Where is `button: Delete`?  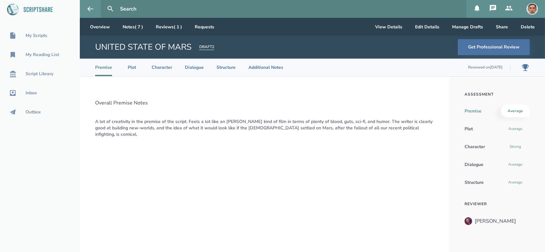
button: Delete is located at coordinates (528, 27).